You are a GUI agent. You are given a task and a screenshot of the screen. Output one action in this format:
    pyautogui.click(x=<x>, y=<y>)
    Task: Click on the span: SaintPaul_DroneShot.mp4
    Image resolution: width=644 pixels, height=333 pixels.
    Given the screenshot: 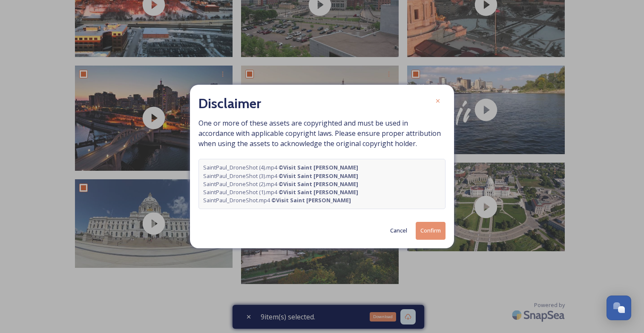 What is the action you would take?
    pyautogui.click(x=277, y=200)
    